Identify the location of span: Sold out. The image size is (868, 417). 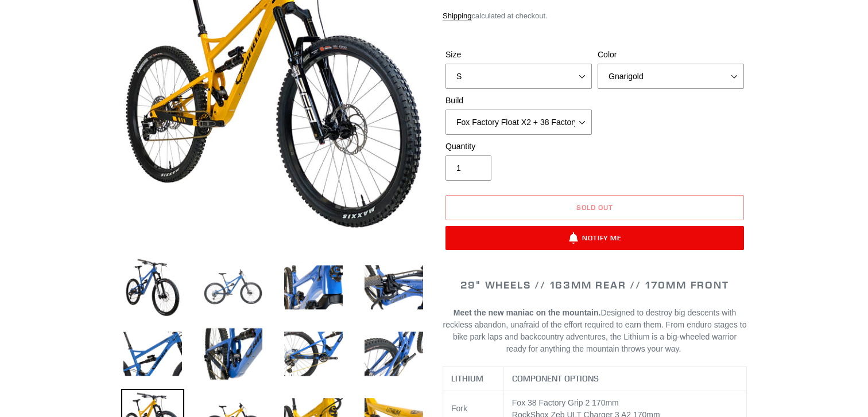
(595, 207).